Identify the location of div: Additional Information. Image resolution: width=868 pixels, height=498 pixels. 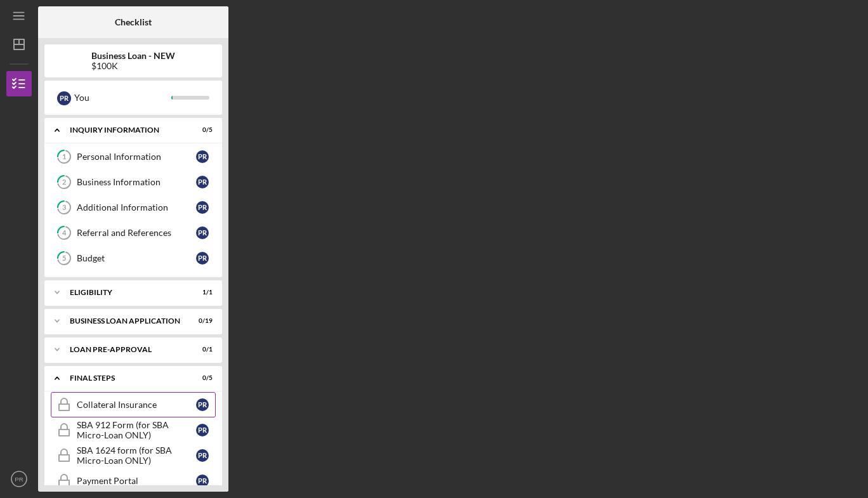
(137, 208).